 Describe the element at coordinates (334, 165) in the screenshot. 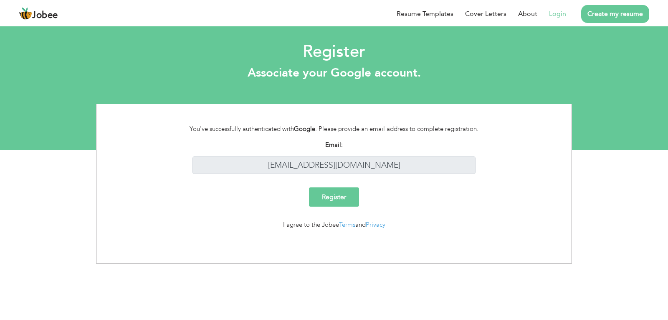

I see `input: Enter your email address` at that location.